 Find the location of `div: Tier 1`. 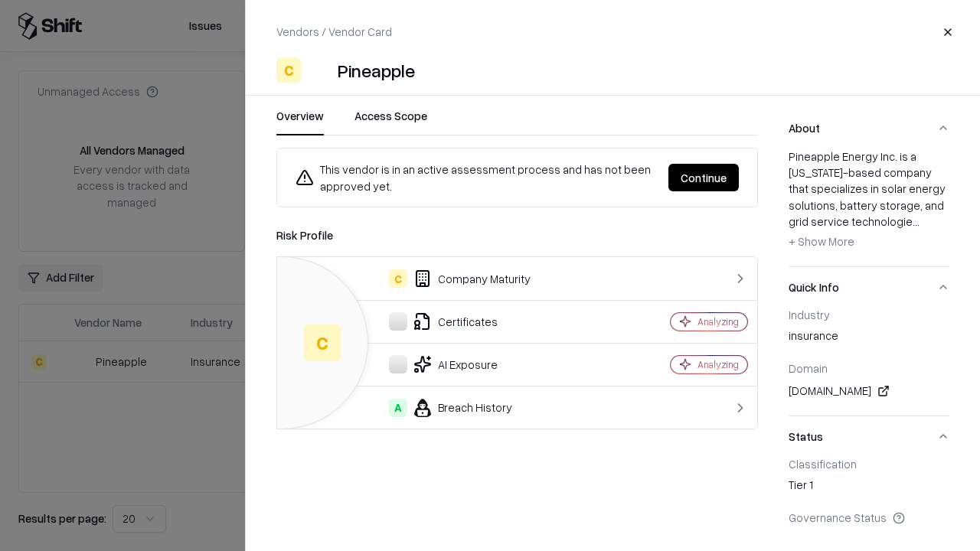

div: Tier 1 is located at coordinates (869, 488).